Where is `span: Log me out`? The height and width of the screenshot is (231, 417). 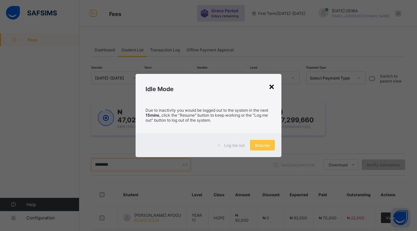
span: Log me out is located at coordinates (235, 145).